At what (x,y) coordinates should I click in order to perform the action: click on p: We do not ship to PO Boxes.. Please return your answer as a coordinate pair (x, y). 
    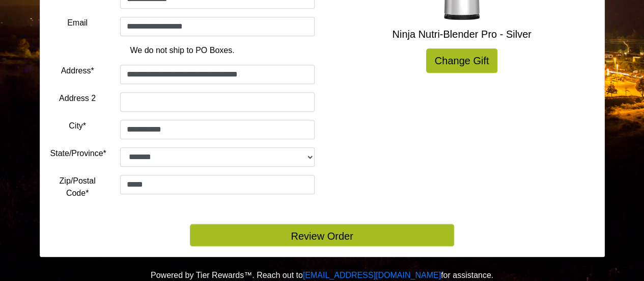
    Looking at the image, I should click on (183, 50).